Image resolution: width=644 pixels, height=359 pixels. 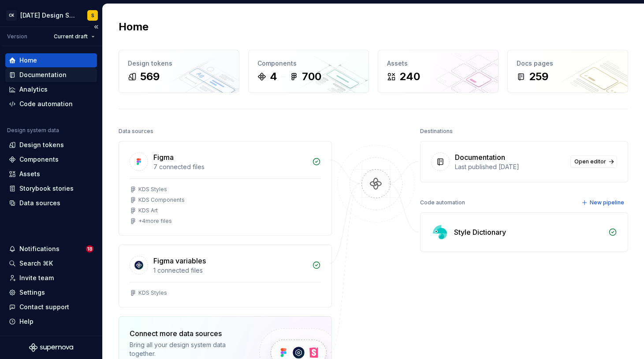 What do you see at coordinates (150, 77) in the screenshot?
I see `div: 569` at bounding box center [150, 77].